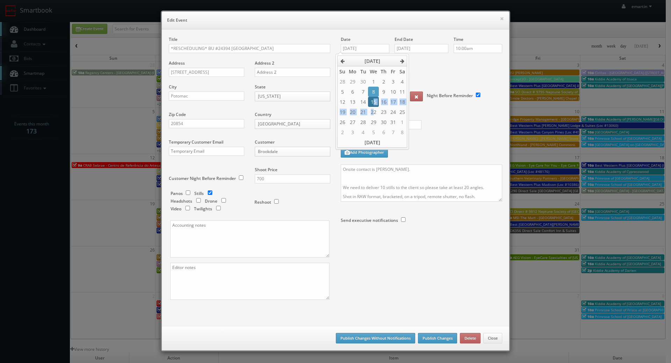 Image resolution: width=671 pixels, height=363 pixels. What do you see at coordinates (265, 63) in the screenshot?
I see `label: Address 2` at bounding box center [265, 63].